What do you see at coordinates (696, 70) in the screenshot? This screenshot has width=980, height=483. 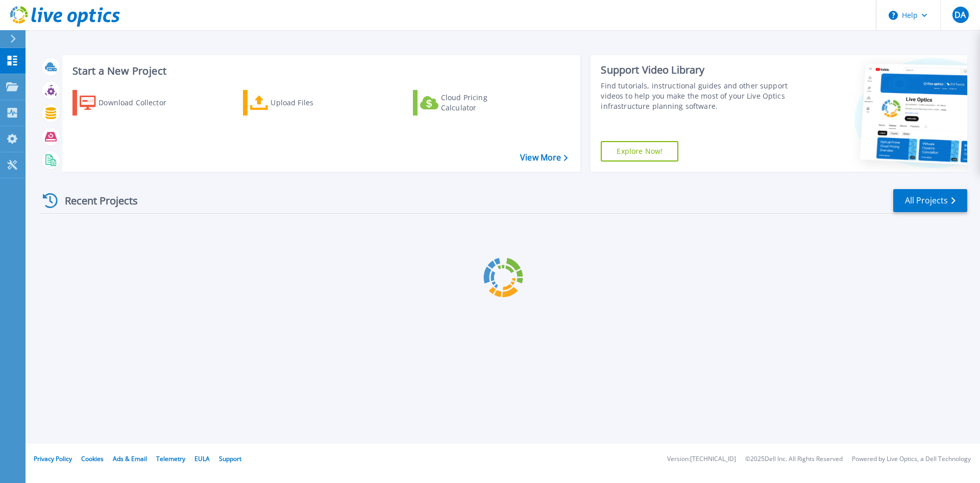 I see `div: Support Video Library` at bounding box center [696, 70].